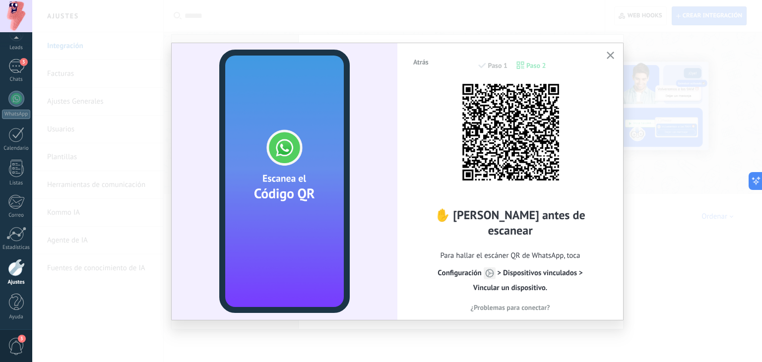 The width and height of the screenshot is (762, 362). What do you see at coordinates (16, 48) in the screenshot?
I see `div: Leads` at bounding box center [16, 48].